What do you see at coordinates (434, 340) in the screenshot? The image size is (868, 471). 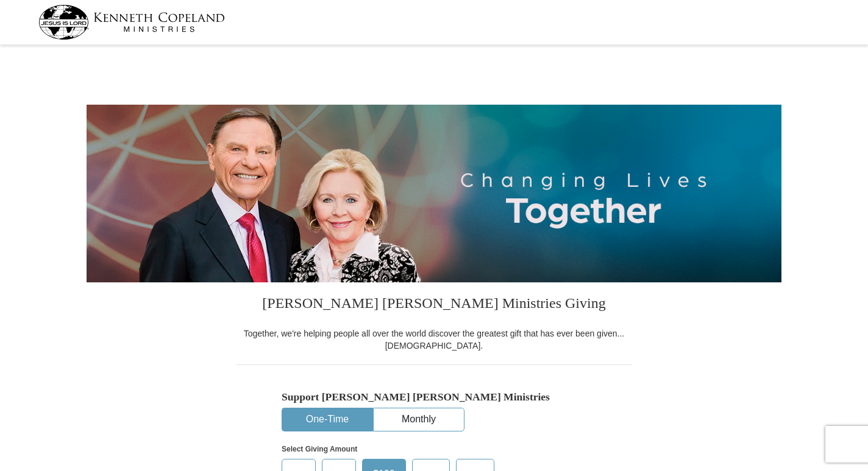 I see `div: Together, we're helping people all over the world discover the greatest gift that has ever been g...` at bounding box center [434, 340].